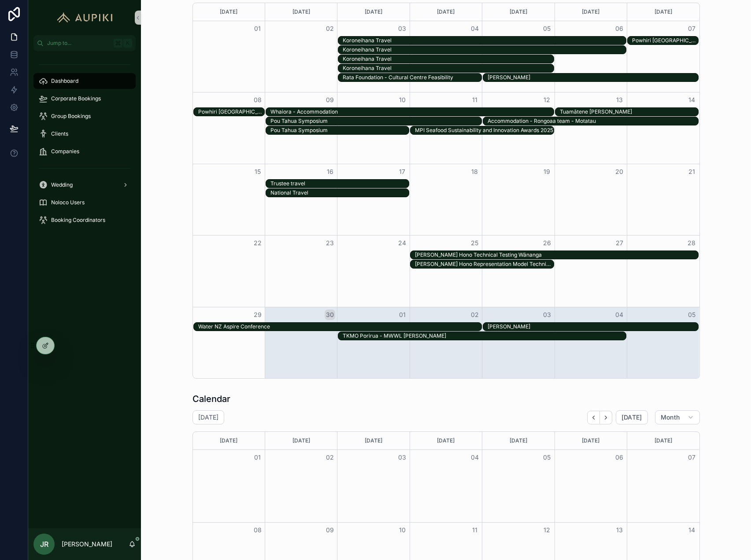 The width and height of the screenshot is (751, 560). What do you see at coordinates (402, 530) in the screenshot?
I see `button: 10` at bounding box center [402, 530].